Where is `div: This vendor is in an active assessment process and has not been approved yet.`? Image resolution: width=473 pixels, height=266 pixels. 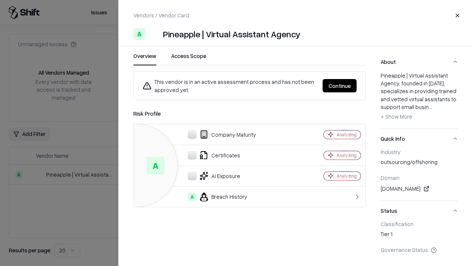 div: This vendor is in an active assessment process and has not been approved yet. is located at coordinates (230, 86).